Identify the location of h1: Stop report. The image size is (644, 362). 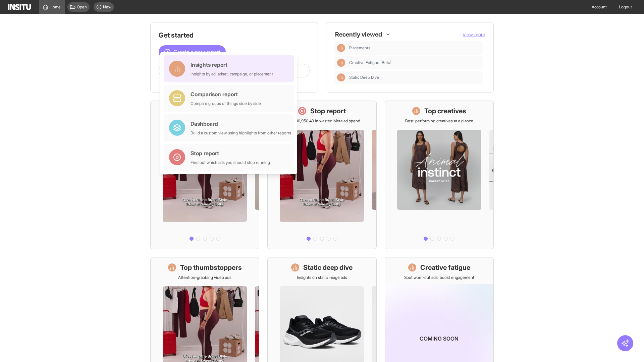
(328, 111).